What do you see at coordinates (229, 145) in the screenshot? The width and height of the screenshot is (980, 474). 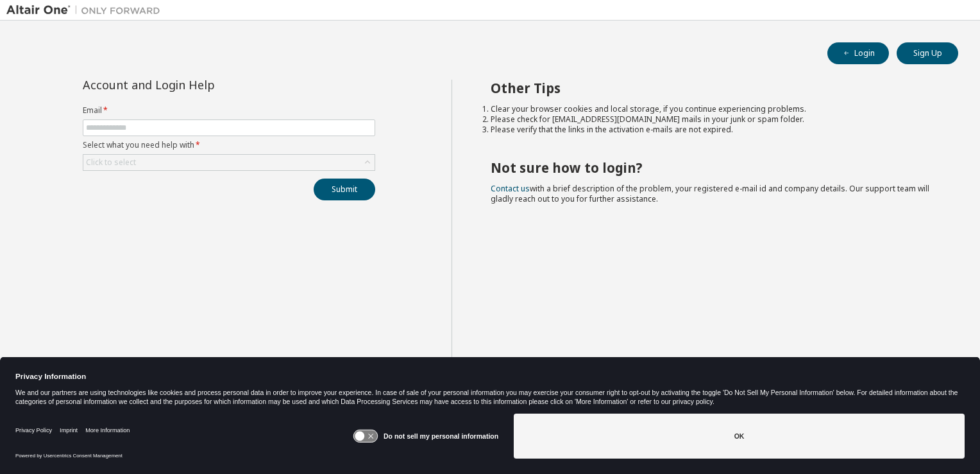 I see `label: Select what you need help with` at bounding box center [229, 145].